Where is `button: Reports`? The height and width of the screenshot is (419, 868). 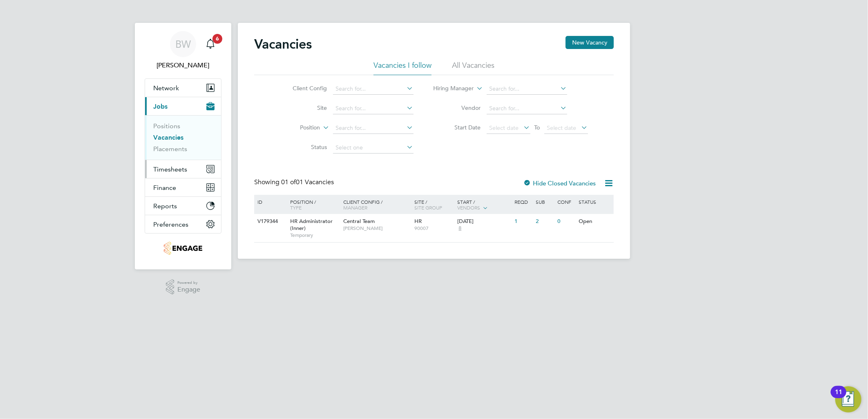
button: Reports is located at coordinates (183, 206).